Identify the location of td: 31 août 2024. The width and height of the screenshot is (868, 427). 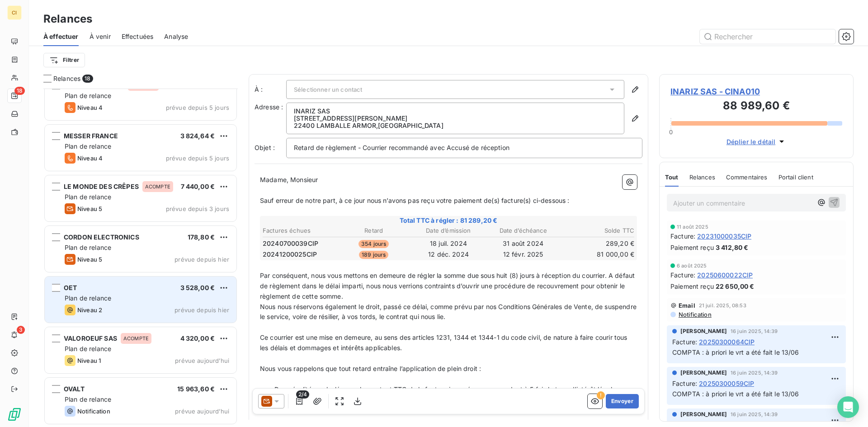
(523, 244).